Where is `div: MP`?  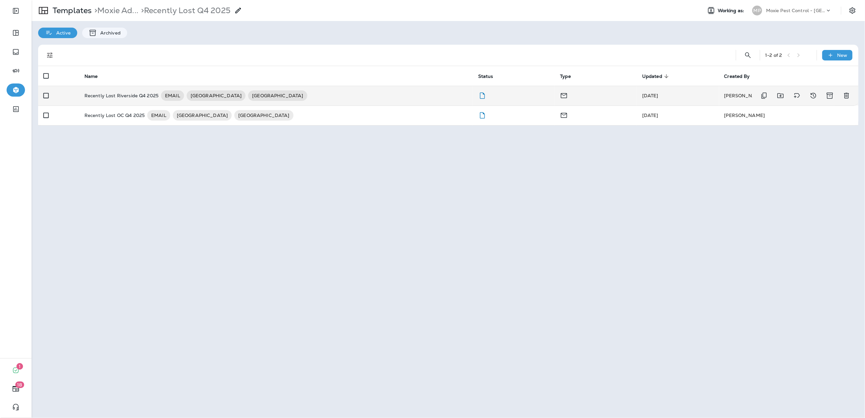 div: MP is located at coordinates (757, 11).